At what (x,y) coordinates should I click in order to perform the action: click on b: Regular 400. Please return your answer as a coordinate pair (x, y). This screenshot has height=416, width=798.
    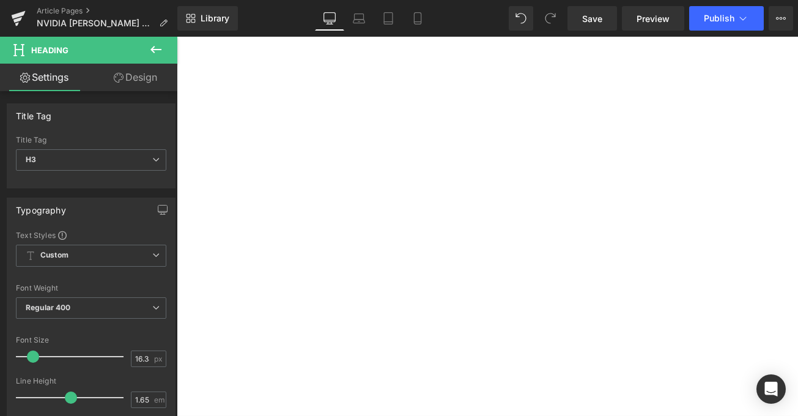
    Looking at the image, I should click on (48, 307).